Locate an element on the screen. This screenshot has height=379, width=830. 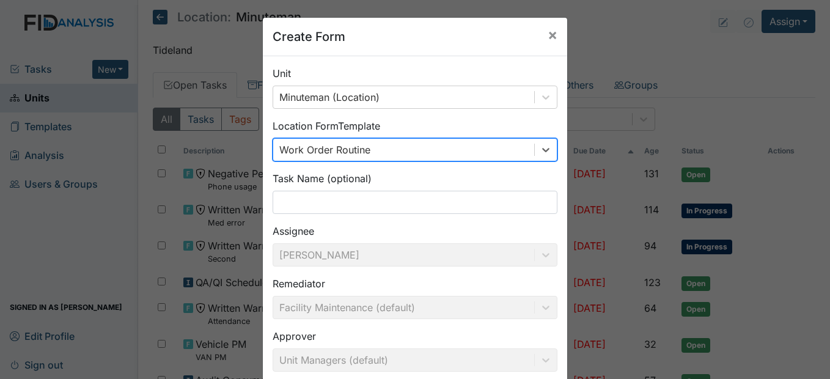
h5: Create Form is located at coordinates (309, 37).